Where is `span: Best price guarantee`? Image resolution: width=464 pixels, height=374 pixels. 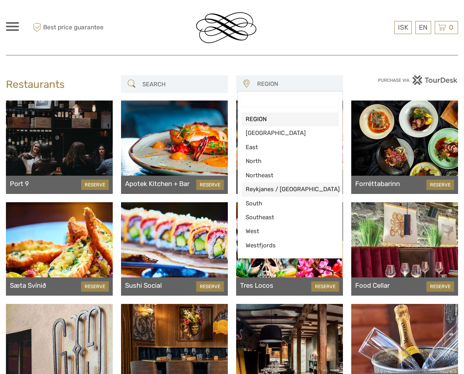 span: Best price guarantee is located at coordinates (75, 27).